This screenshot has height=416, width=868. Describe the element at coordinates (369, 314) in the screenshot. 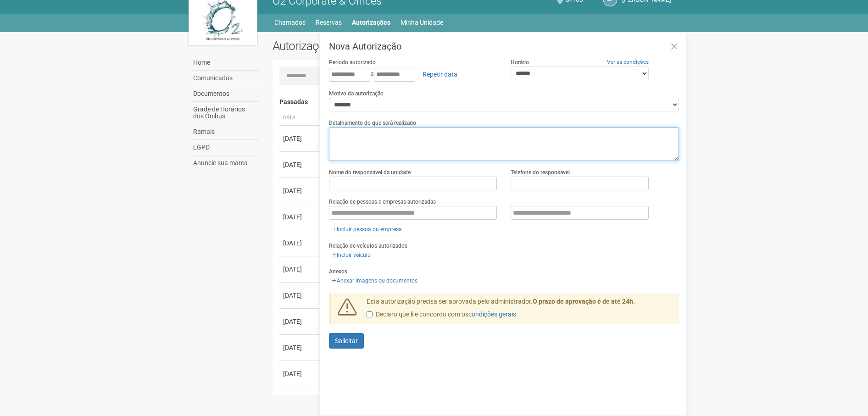

I see `input: Declaro que li e concordo com oscondições gerais` at that location.